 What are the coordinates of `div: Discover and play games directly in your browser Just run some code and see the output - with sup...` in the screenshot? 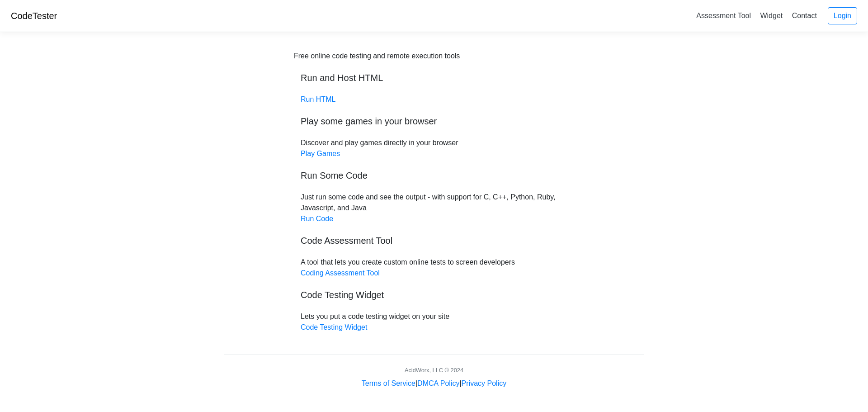 It's located at (434, 192).